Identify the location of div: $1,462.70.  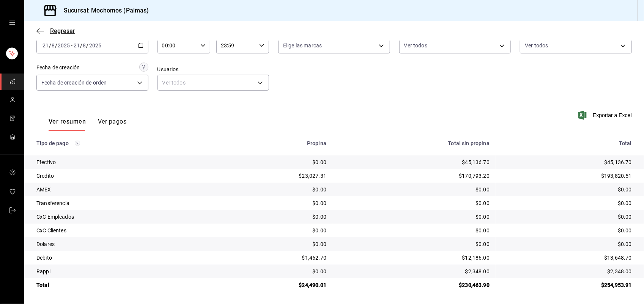
(272, 258).